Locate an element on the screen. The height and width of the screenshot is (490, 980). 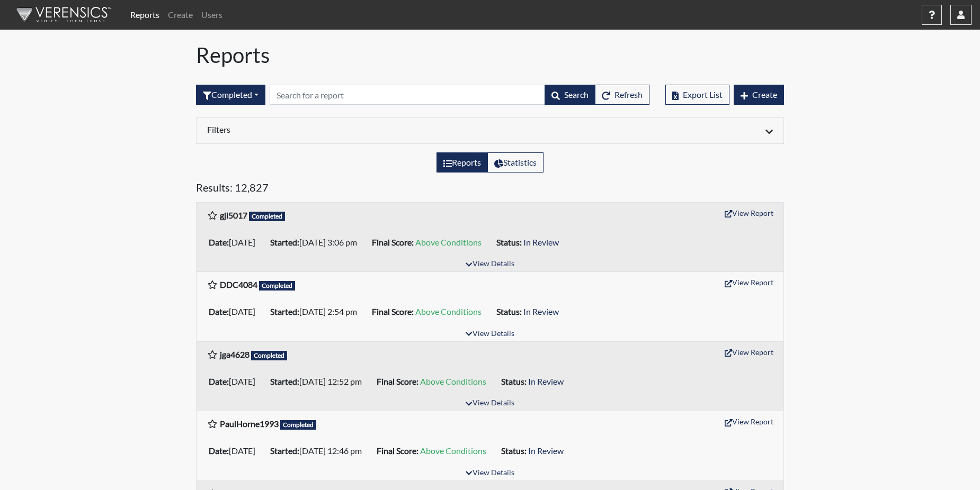
button: Create is located at coordinates (758, 95).